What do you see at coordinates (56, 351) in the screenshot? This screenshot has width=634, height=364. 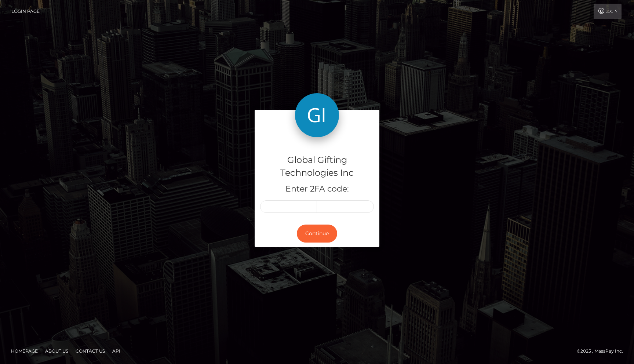 I see `a: About Us` at bounding box center [56, 351].